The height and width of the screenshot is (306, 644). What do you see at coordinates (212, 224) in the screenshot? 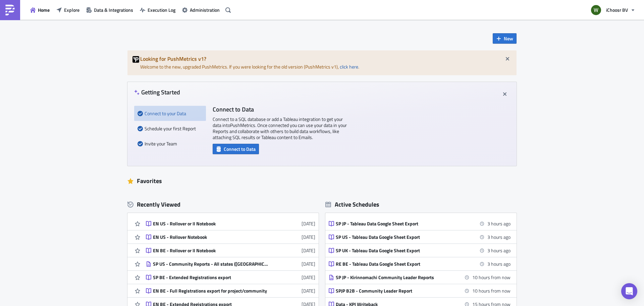
I see `div: EN US - Rollover or II Notebook` at bounding box center [212, 224].